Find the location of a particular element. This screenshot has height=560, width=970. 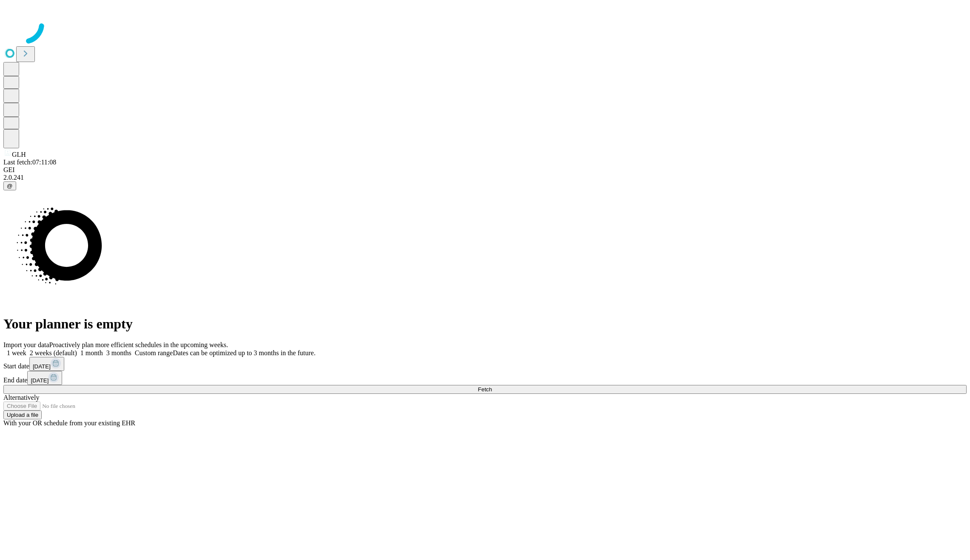

div: 2.0.241 is located at coordinates (485, 178).